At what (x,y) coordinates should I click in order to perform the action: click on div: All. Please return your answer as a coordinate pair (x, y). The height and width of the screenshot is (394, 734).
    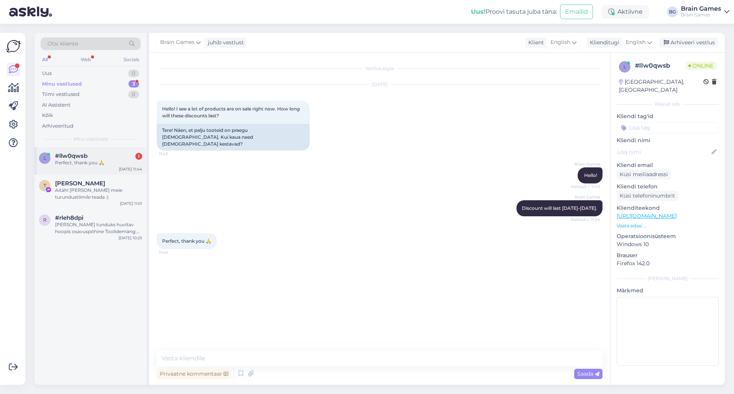
    Looking at the image, I should click on (45, 60).